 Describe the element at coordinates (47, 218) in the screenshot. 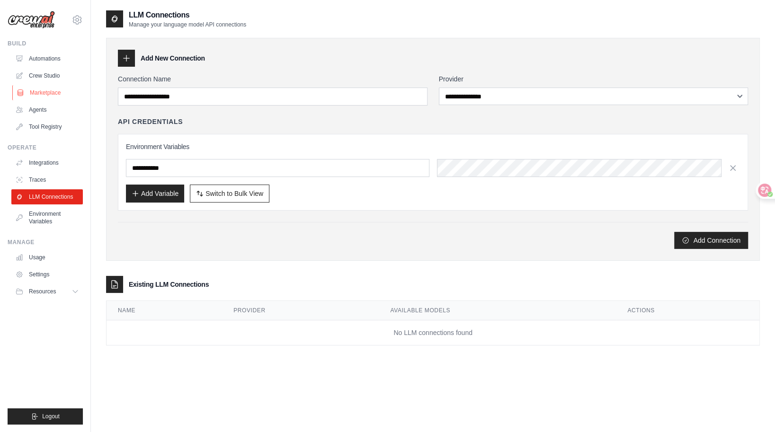

I see `a: Environment Variables` at that location.